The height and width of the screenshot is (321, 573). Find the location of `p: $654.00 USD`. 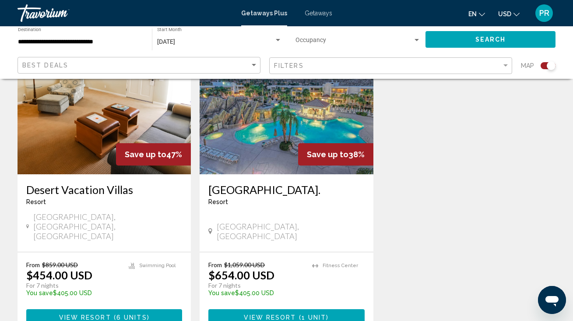

p: $654.00 USD is located at coordinates (241, 275).